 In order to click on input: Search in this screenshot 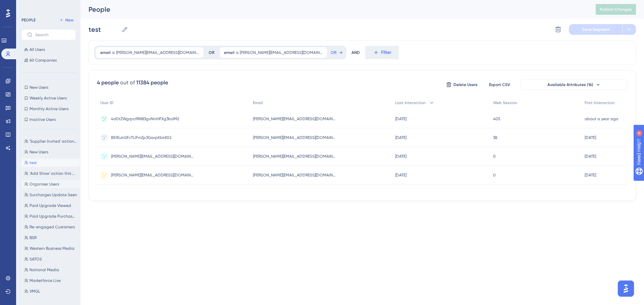, I will do `click(52, 35)`.